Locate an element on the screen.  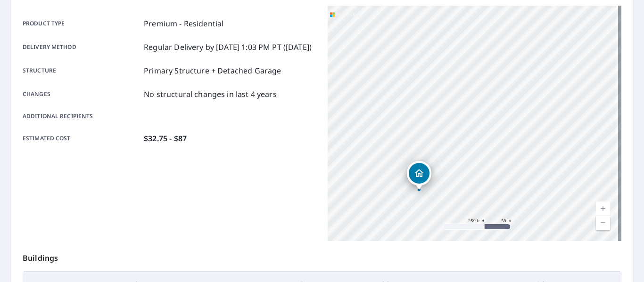
p: Delivery method is located at coordinates (81, 47).